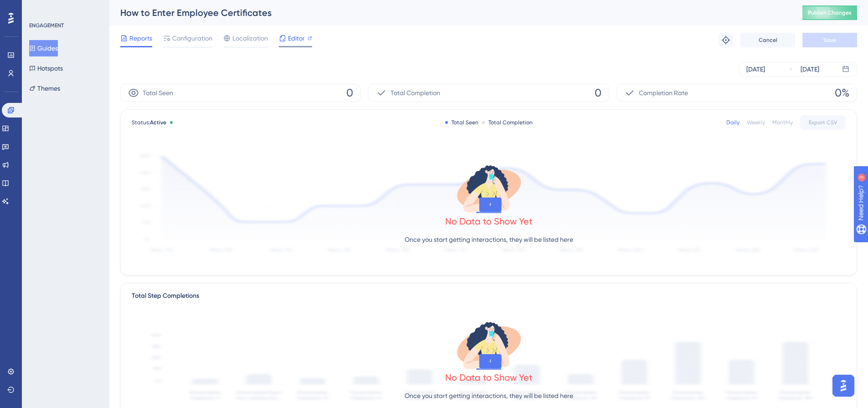  What do you see at coordinates (830, 13) in the screenshot?
I see `button: Publish Changes` at bounding box center [830, 13].